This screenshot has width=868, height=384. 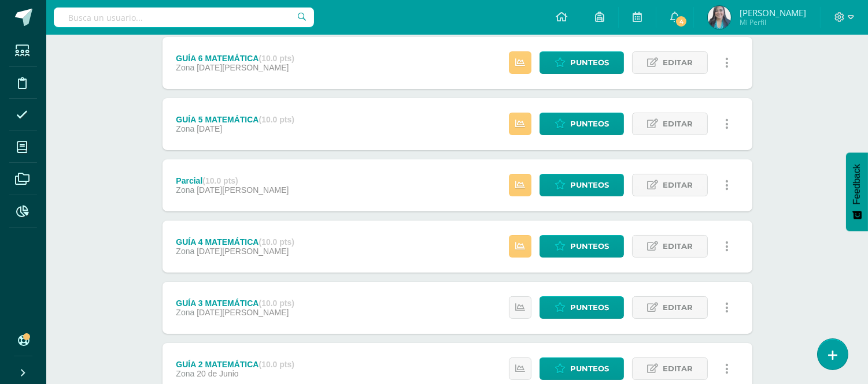 I want to click on span: 20 de Junio, so click(x=217, y=374).